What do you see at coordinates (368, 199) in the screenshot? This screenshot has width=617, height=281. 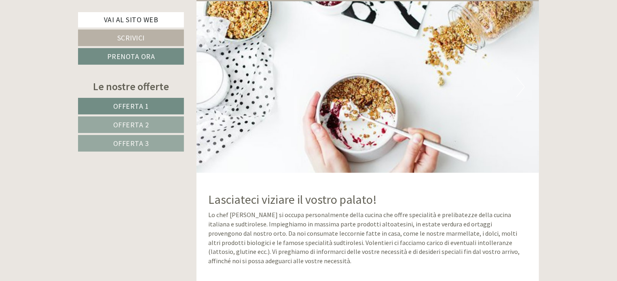 I see `h2: Lasciateci viziare il vostro palato!` at bounding box center [368, 199].